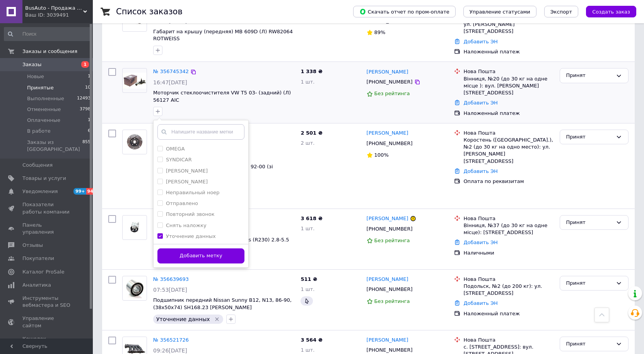 This screenshot has height=354, width=644. Describe the element at coordinates (404, 12) in the screenshot. I see `span: Скачать отчет по пром-оплате` at that location.